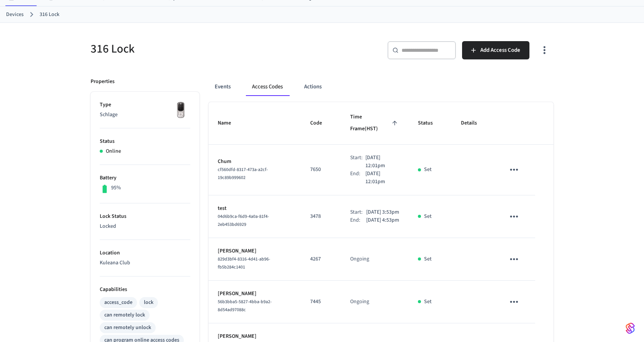 The height and width of the screenshot is (342, 644). Describe the element at coordinates (145, 216) in the screenshot. I see `p: Lock Status` at that location.